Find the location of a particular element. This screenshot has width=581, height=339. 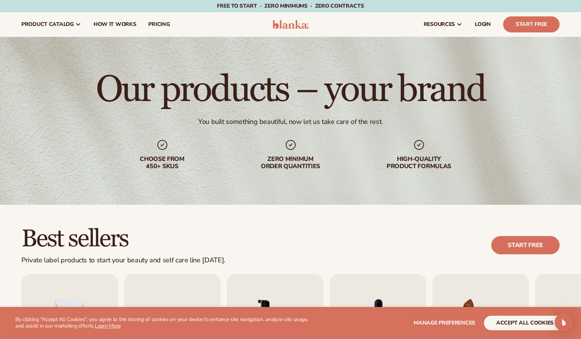

a: product catalog is located at coordinates (51, 24).